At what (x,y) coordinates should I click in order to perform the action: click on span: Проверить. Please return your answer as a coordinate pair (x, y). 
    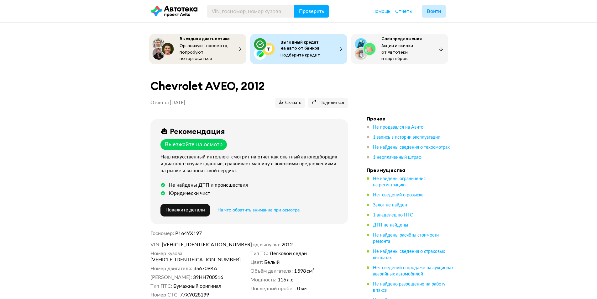
    Looking at the image, I should click on (312, 11).